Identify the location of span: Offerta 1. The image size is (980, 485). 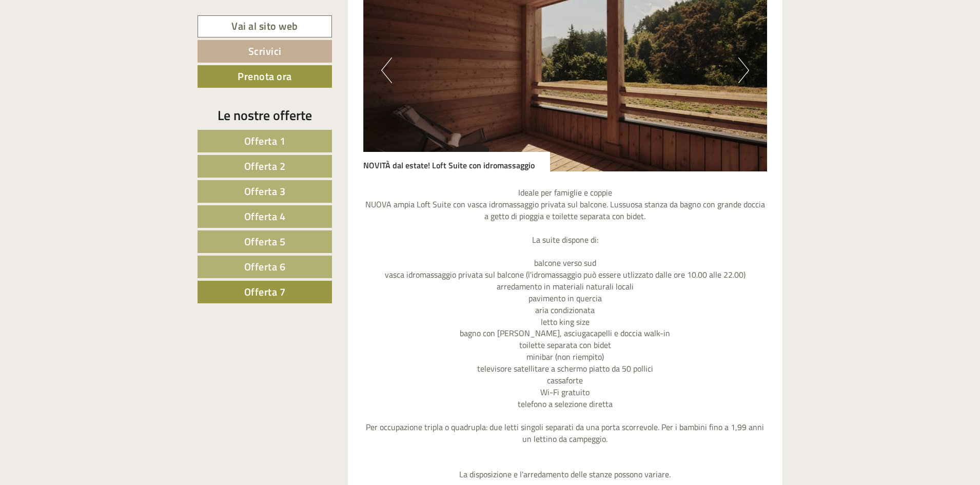
(265, 140).